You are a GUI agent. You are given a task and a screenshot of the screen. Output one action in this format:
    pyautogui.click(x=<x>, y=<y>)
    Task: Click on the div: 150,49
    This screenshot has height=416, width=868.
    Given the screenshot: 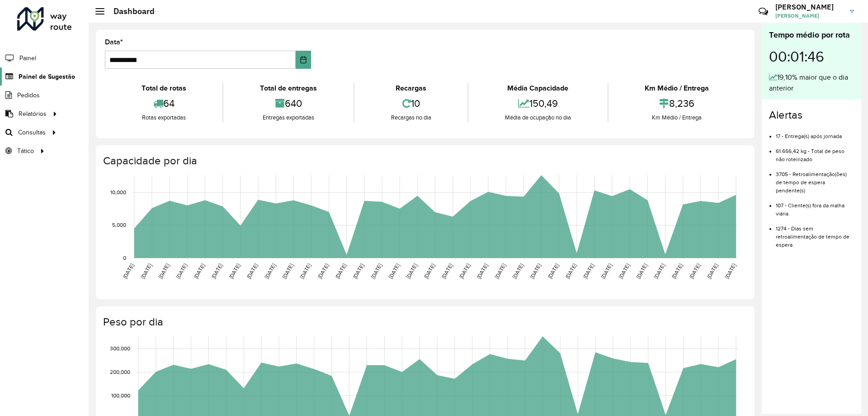 What is the action you would take?
    pyautogui.click(x=538, y=103)
    